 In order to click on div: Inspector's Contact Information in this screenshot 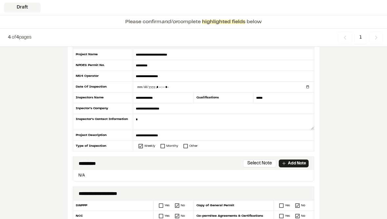, I will do `click(103, 122)`.